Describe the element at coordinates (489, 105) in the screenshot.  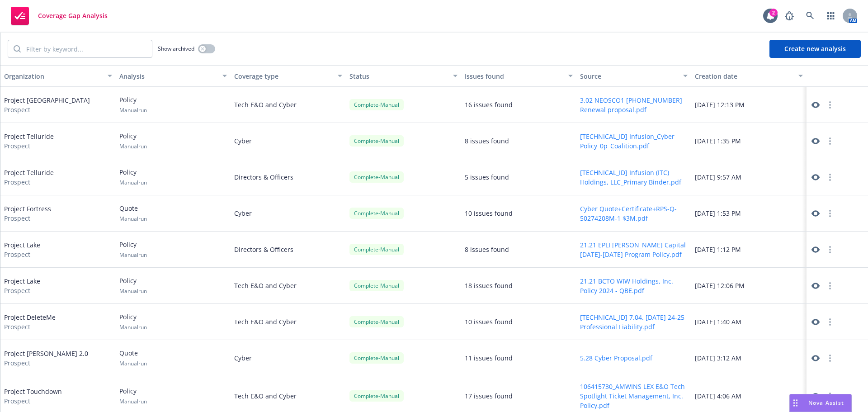
I see `div: 16 issues found` at that location.